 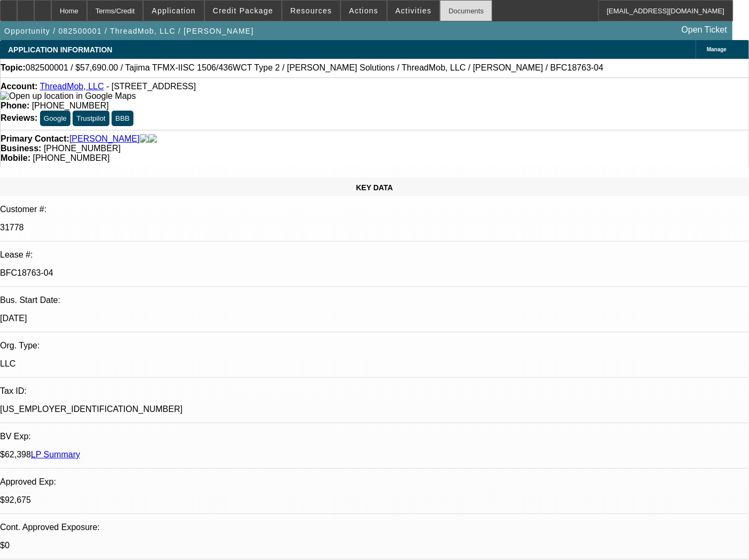 What do you see at coordinates (374, 187) in the screenshot?
I see `span: KEY DATA` at bounding box center [374, 187].